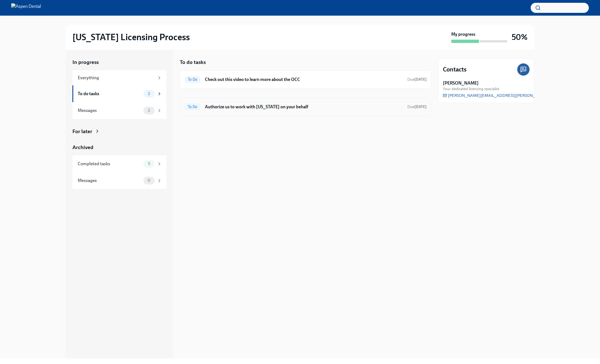 The image size is (600, 364). I want to click on h6: Check out this video to learn more about the OCC, so click(304, 80).